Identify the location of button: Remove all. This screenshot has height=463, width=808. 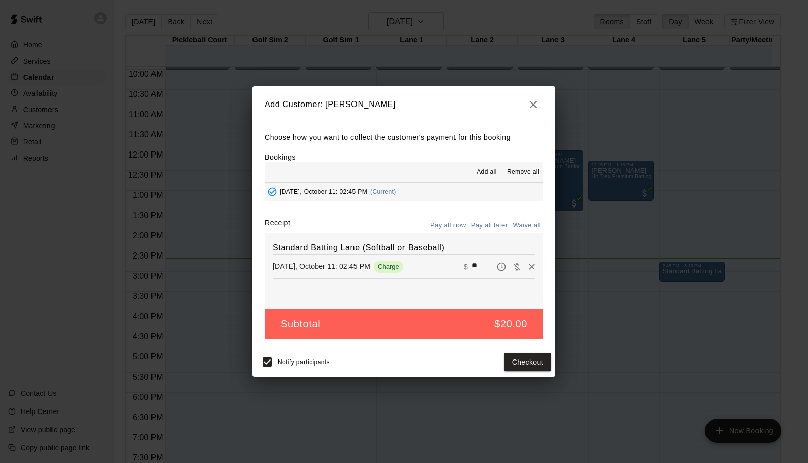
(523, 172).